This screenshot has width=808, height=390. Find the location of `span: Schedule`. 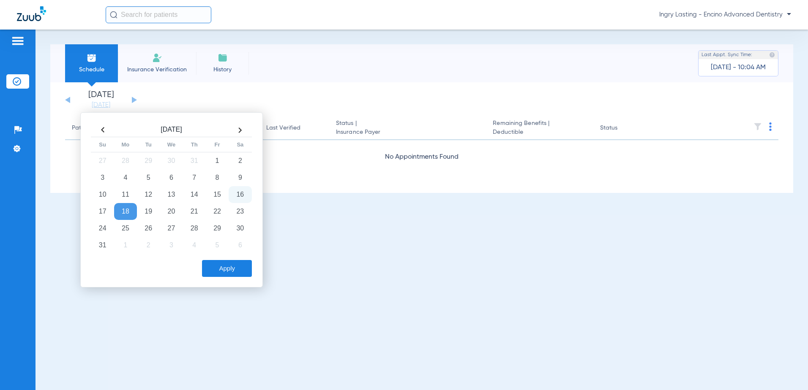

span: Schedule is located at coordinates (91, 70).